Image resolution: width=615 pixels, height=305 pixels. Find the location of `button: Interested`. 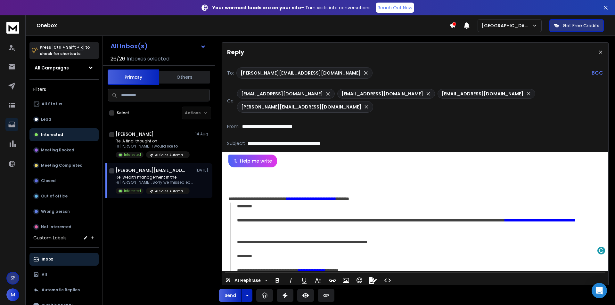

button: Interested is located at coordinates (64, 135).